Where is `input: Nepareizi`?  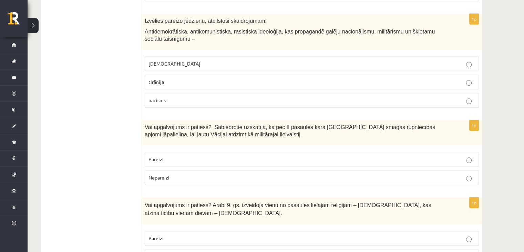
input: Nepareizi is located at coordinates (469, 178).